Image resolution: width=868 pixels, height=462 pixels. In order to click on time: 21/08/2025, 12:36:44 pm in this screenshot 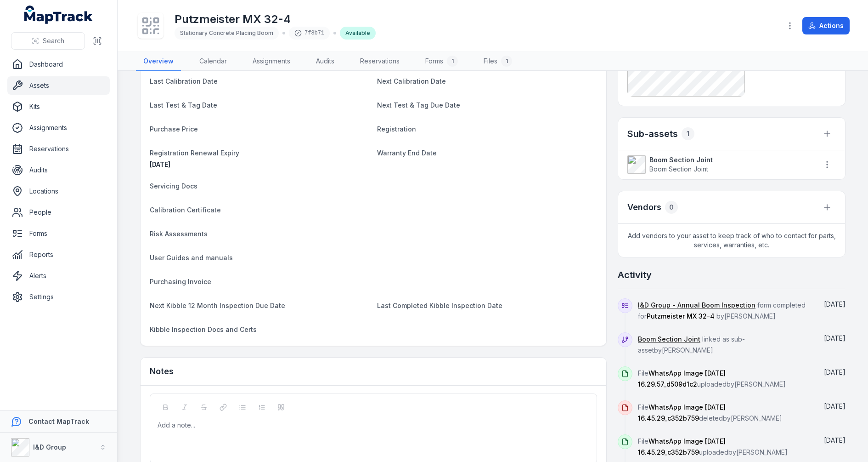, I will do `click(834, 304)`.